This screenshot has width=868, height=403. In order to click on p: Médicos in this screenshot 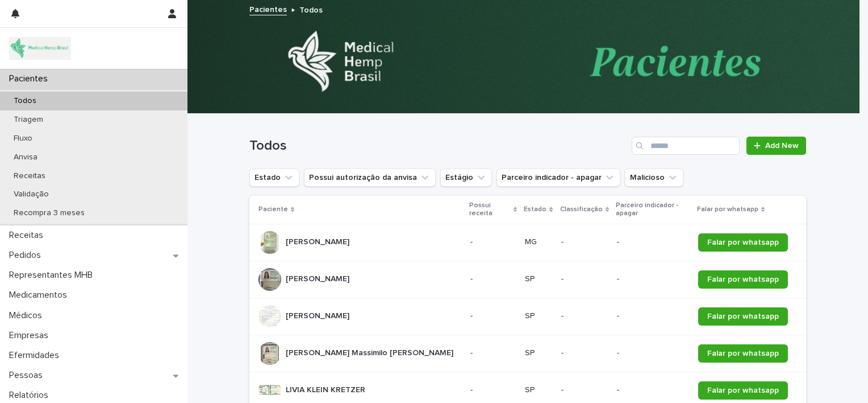, I will do `click(28, 315)`.